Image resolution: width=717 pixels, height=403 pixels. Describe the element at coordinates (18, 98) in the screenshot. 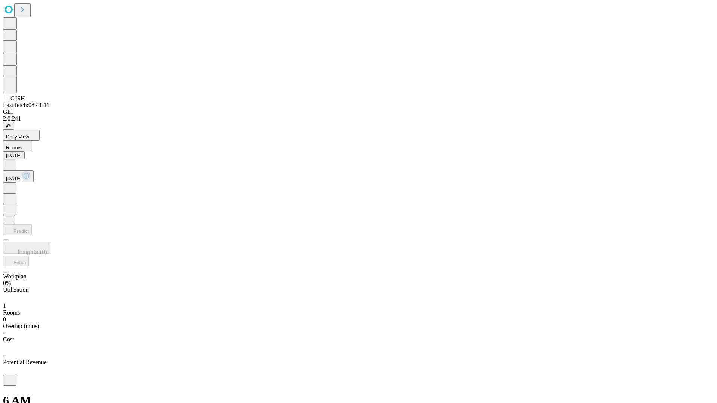

I see `span: GJSH` at that location.